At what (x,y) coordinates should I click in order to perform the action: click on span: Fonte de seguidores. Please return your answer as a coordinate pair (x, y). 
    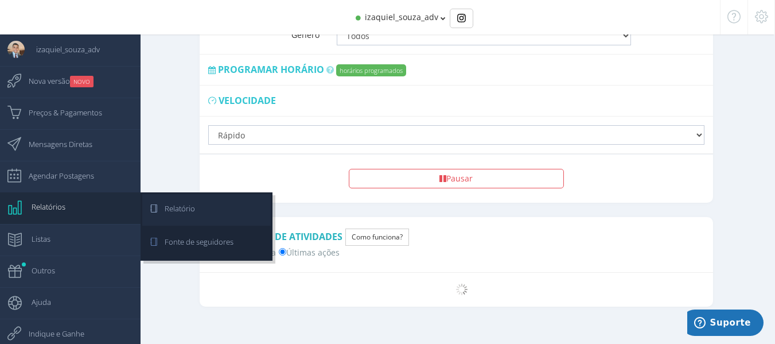
    Looking at the image, I should click on (193, 242).